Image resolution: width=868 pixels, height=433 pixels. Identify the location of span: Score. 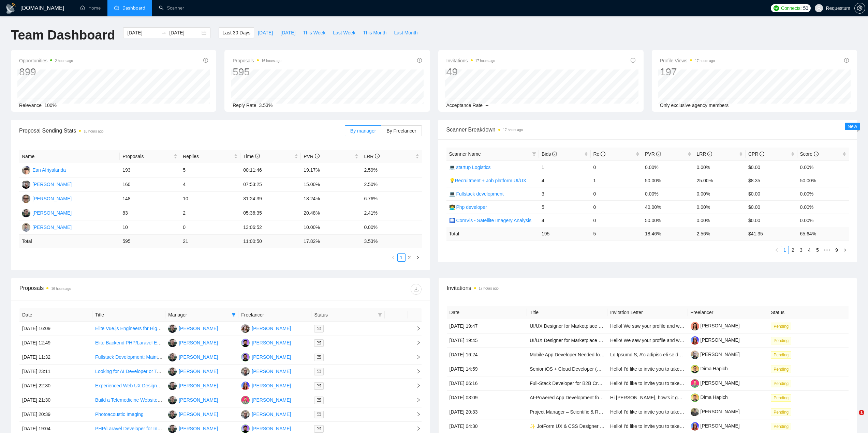
(810, 154).